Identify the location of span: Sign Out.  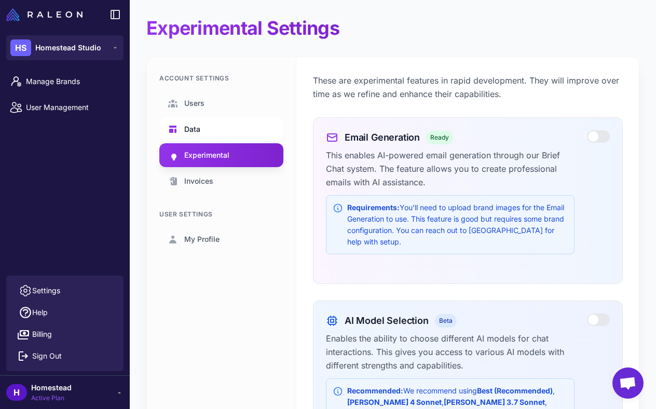
(47, 356).